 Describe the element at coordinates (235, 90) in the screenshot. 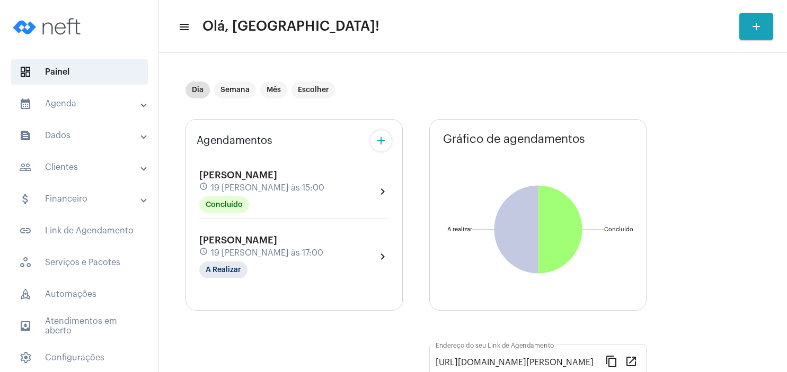

I see `mat-chip: Semana` at that location.